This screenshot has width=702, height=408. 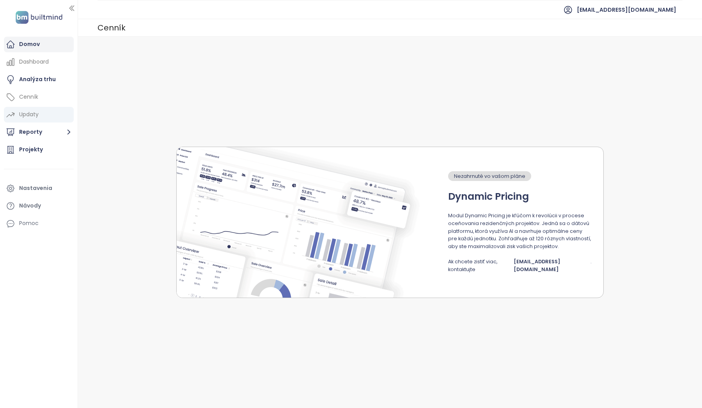 What do you see at coordinates (39, 44) in the screenshot?
I see `a: Domov` at bounding box center [39, 44].